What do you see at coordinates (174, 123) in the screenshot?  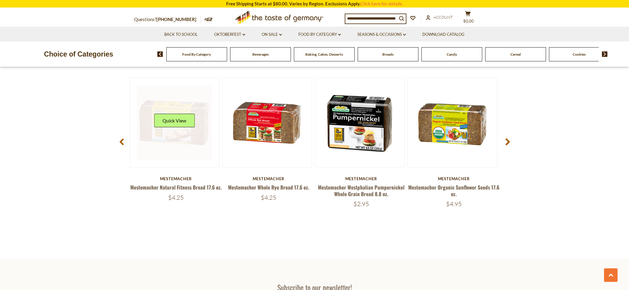 I see `img: Mestemacher Fitness Bread` at bounding box center [174, 123].